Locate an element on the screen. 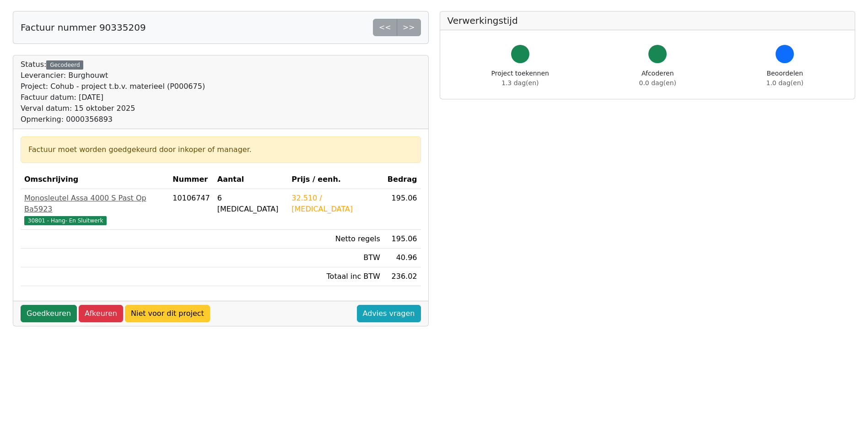 Image resolution: width=868 pixels, height=423 pixels. th: Aantal is located at coordinates (250, 179).